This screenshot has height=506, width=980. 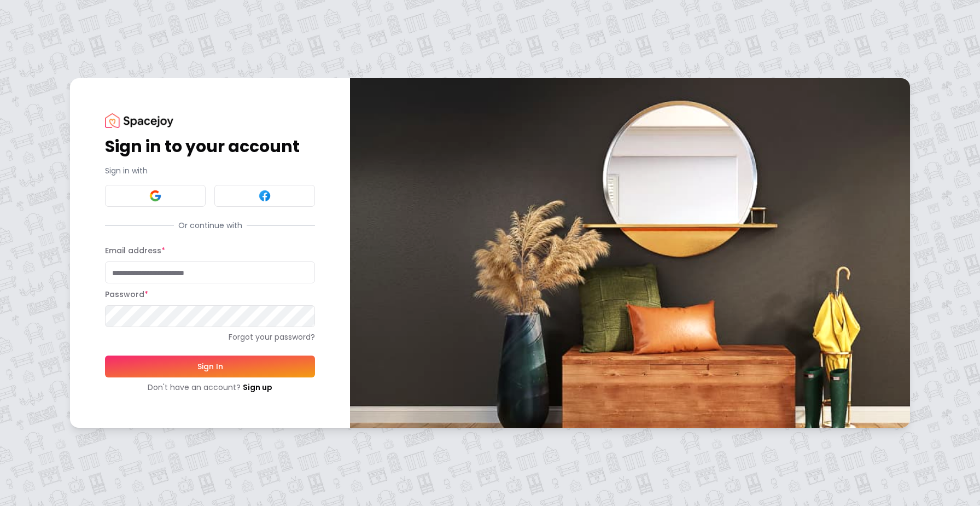 I want to click on img: banner, so click(x=630, y=252).